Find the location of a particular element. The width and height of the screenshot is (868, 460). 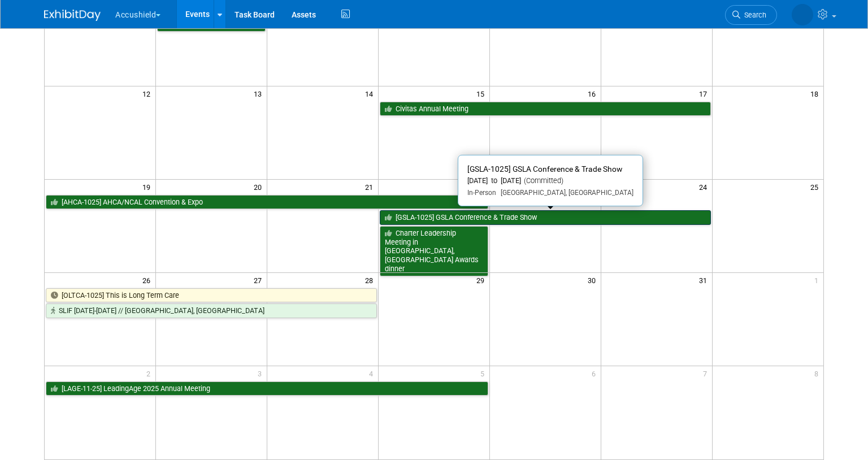

img: ExhibitDay is located at coordinates (72, 16).